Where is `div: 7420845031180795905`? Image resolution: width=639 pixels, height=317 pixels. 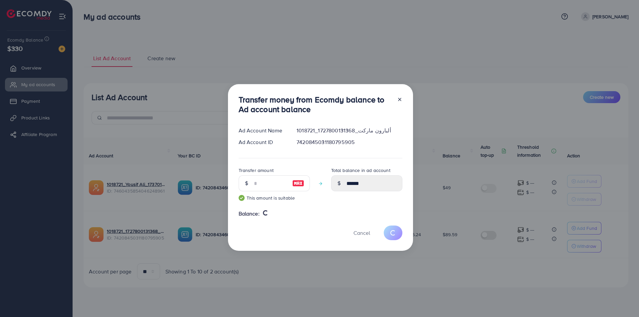 div: 7420845031180795905 is located at coordinates (349, 142).